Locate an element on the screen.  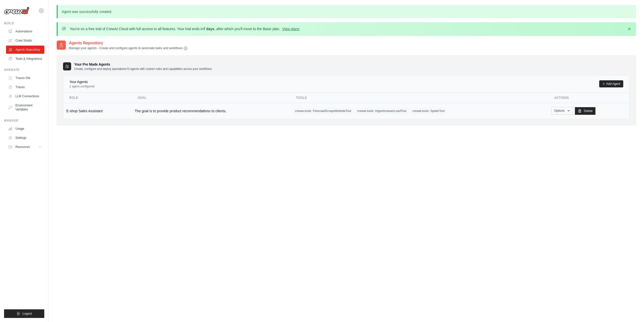
button: Options is located at coordinates (562, 111).